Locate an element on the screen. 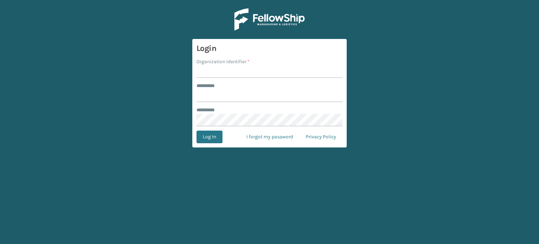 Image resolution: width=539 pixels, height=244 pixels. img: Logo is located at coordinates (270, 19).